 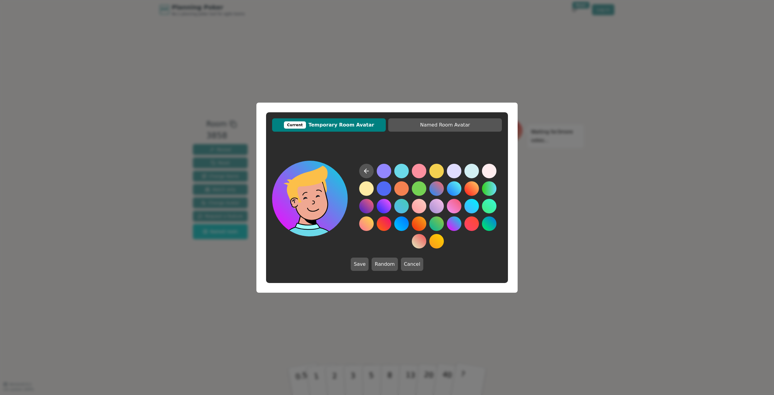 What do you see at coordinates (445, 125) in the screenshot?
I see `button: Named Room Avatar` at bounding box center [445, 125].